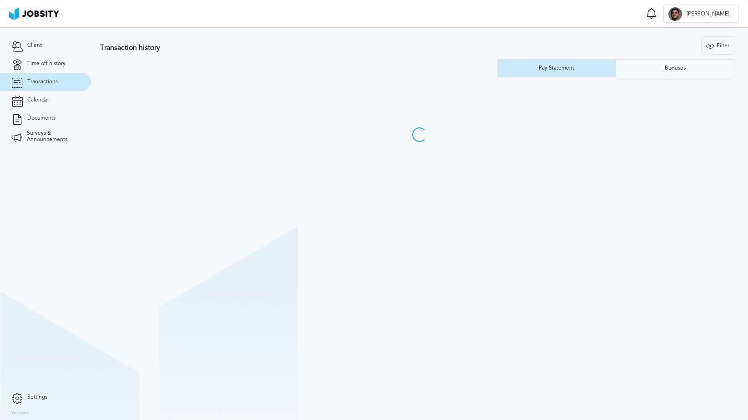 The height and width of the screenshot is (420, 748). Describe the element at coordinates (273, 48) in the screenshot. I see `h3: Transaction history` at that location.